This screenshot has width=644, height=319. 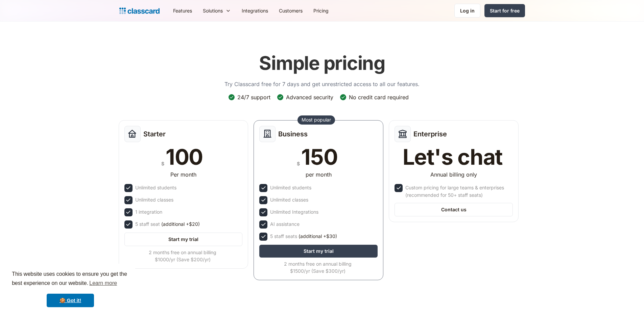 I want to click on a: Integrations, so click(x=255, y=10).